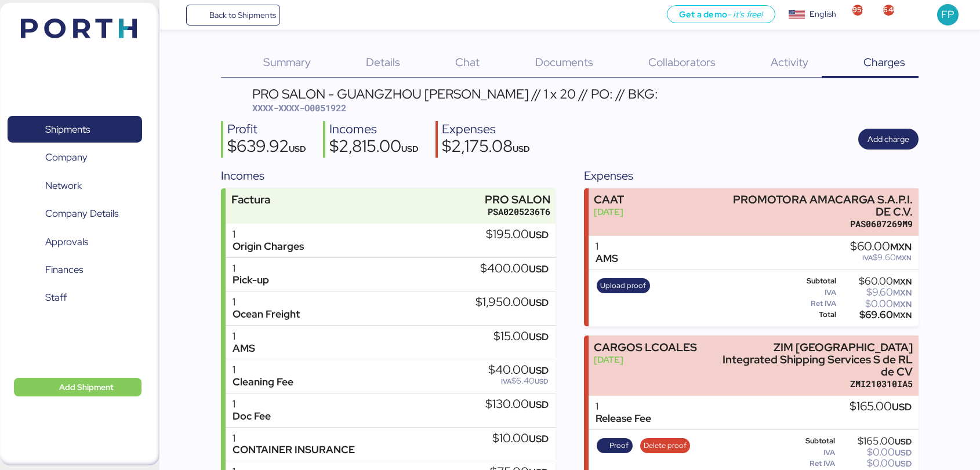 This screenshot has width=980, height=470. Describe the element at coordinates (682, 62) in the screenshot. I see `span: Collaborators` at that location.